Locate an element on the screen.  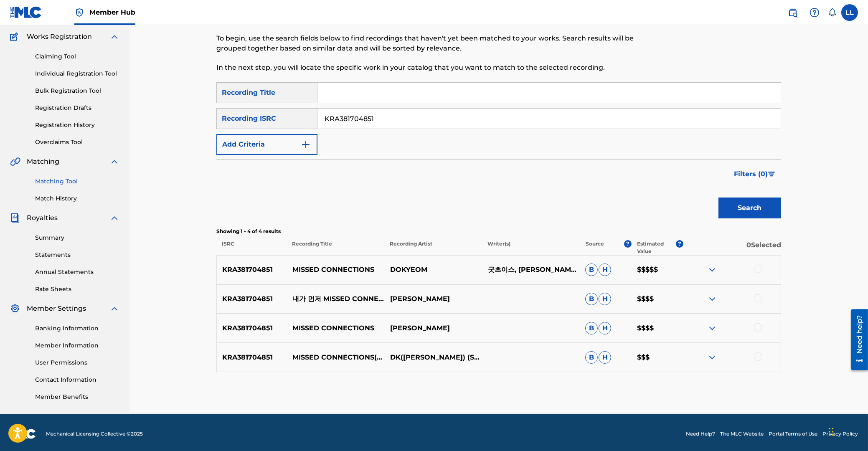
img: Top Rightsholder is located at coordinates (79, 12).